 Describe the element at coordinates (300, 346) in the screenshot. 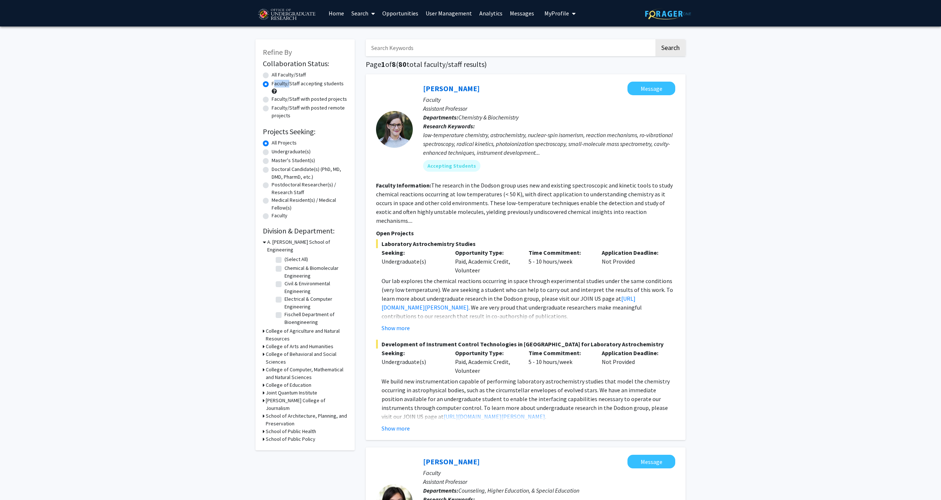

I see `h3: College of Arts and Humanities` at that location.